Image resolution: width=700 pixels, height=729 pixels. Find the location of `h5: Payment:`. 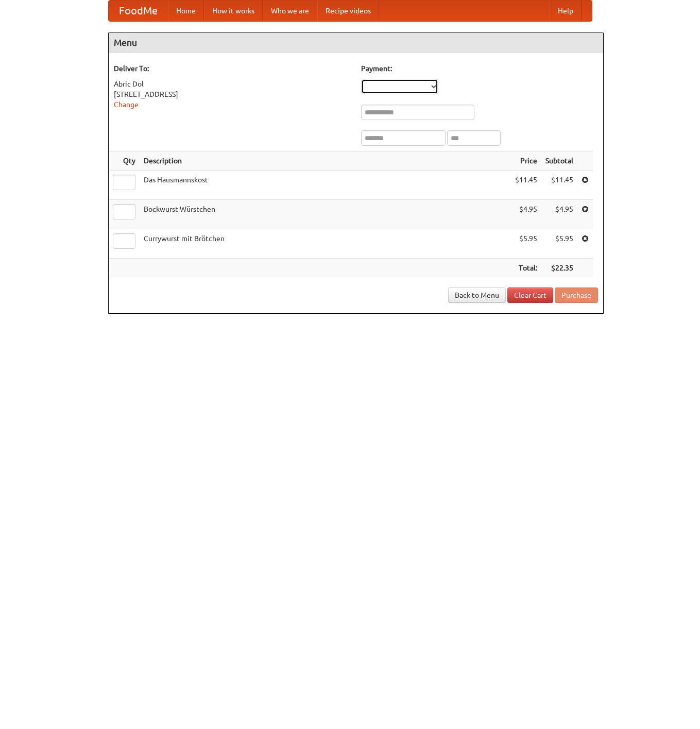

h5: Payment: is located at coordinates (479, 68).